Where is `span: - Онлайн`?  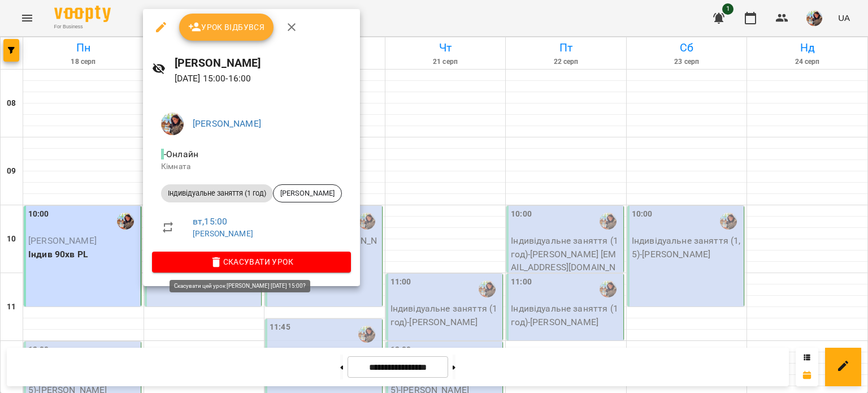
span: - Онлайн is located at coordinates (181, 154).